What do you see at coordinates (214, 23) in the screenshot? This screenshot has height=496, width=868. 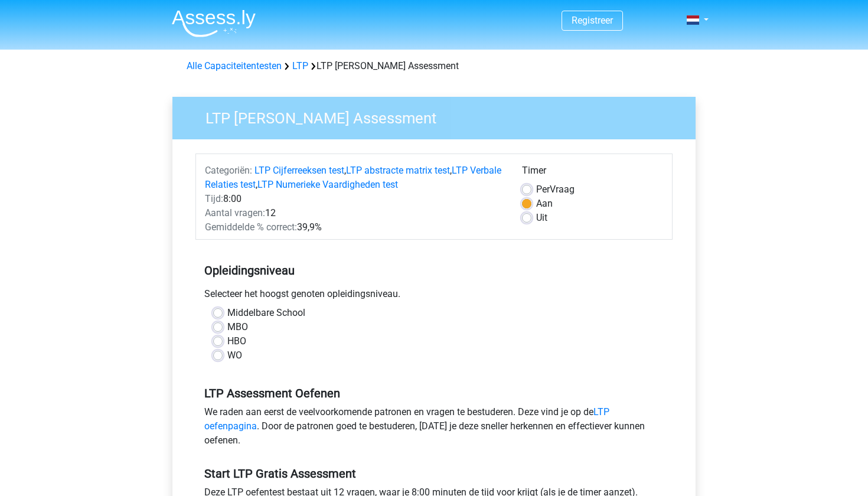 I see `img: Assessly` at bounding box center [214, 23].